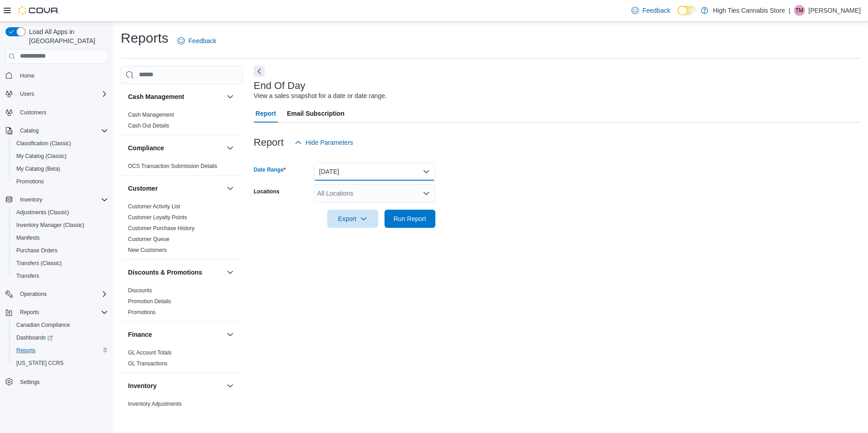  I want to click on span: Inventory Manager (Classic), so click(61, 225).